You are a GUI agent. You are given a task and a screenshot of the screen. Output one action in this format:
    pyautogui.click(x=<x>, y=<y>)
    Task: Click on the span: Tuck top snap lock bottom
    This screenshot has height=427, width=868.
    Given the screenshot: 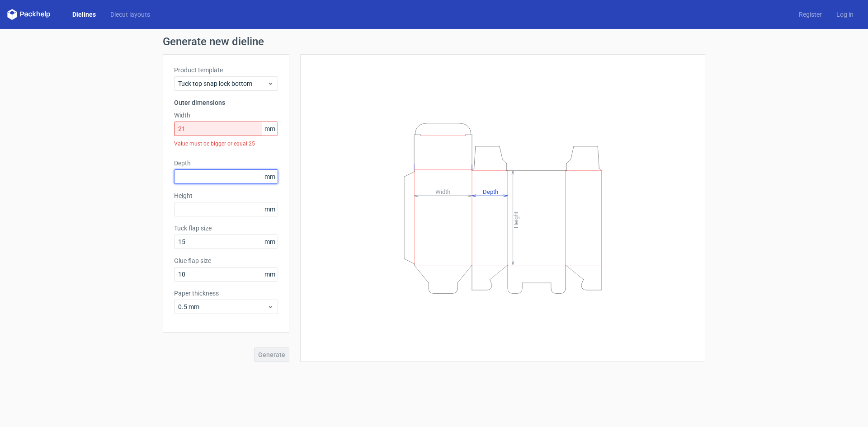 What is the action you would take?
    pyautogui.click(x=223, y=84)
    